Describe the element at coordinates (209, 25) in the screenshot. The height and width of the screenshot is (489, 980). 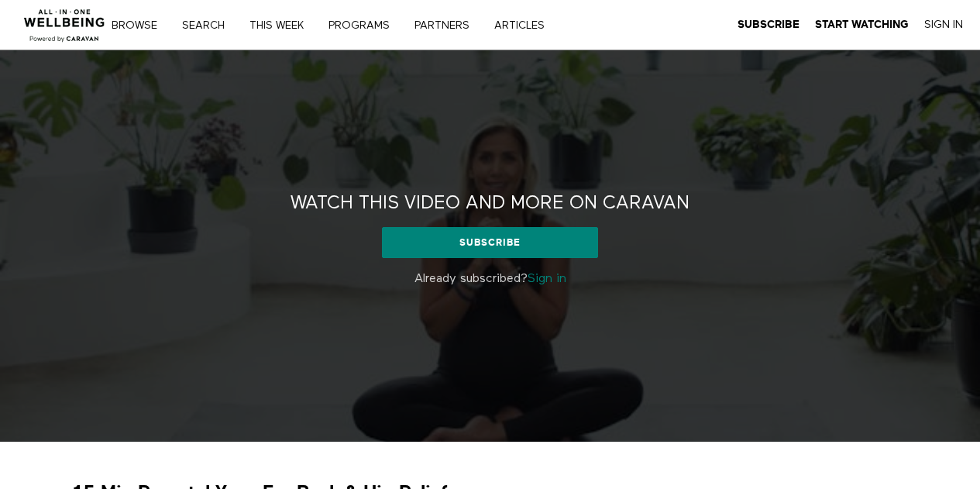
I see `a: Search` at that location.